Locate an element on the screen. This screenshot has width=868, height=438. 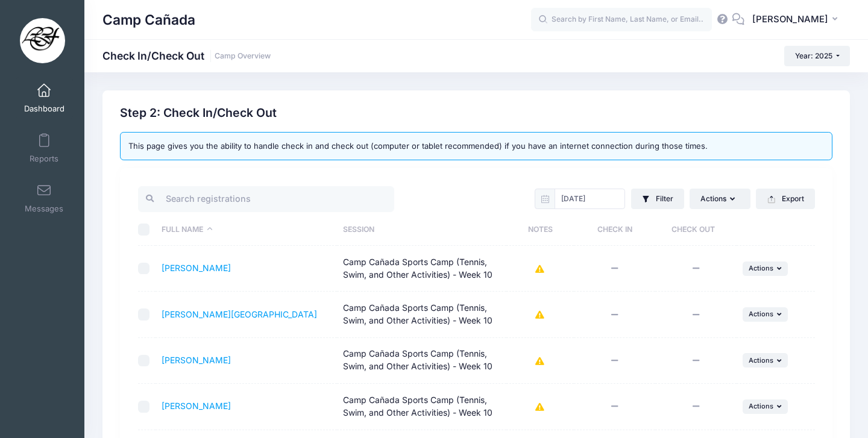
th: Notes: activate to sort column ascending is located at coordinates (540, 229).